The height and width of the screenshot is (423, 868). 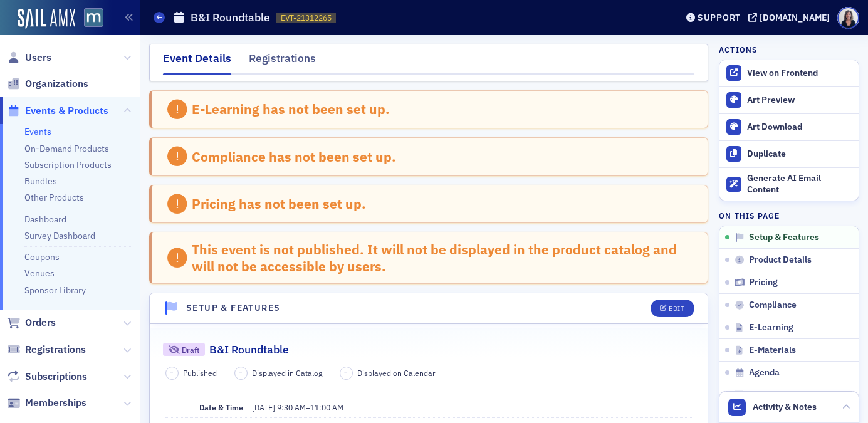 I want to click on a: Organizations, so click(x=48, y=84).